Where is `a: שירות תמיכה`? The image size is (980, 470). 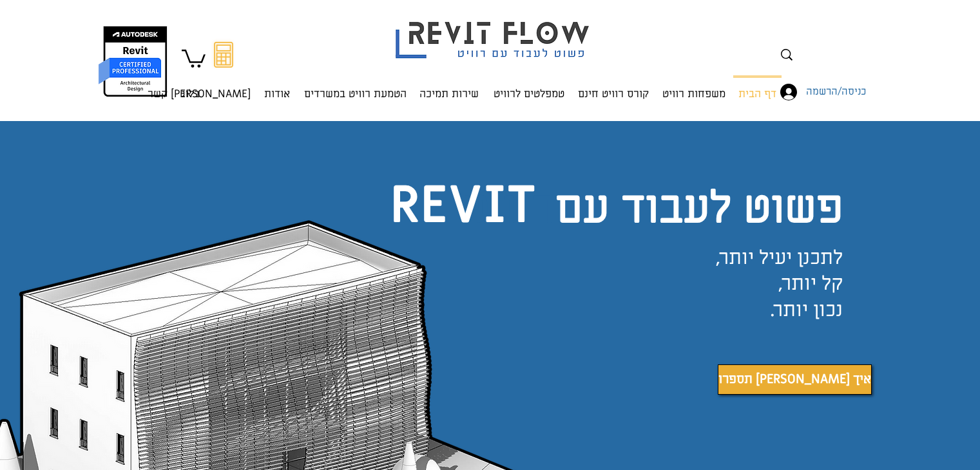 a: שירות תמיכה is located at coordinates (449, 88).